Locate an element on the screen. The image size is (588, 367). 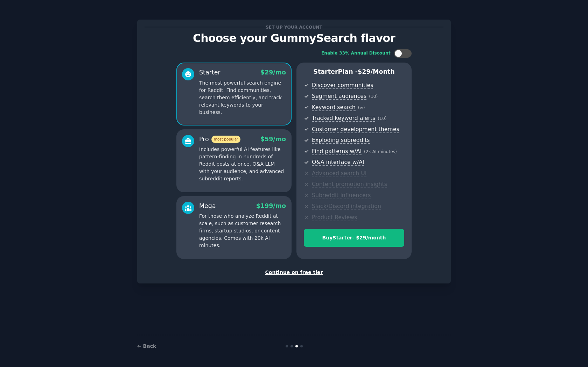
p: Includes powerful AI features like pattern-finding in hundreds of Reddit posts at once, Q&A LLM w... is located at coordinates (243, 164).